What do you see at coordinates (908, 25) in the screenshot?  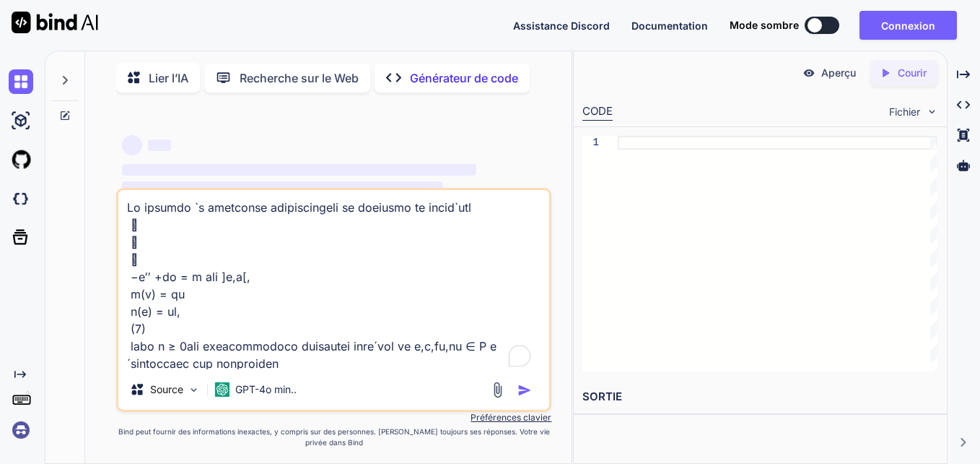 I see `button: Connexion` at bounding box center [908, 25].